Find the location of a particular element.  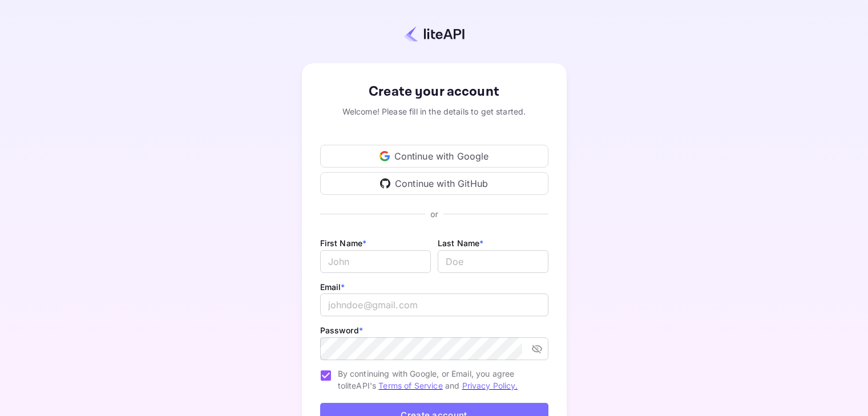

a: Terms of Service is located at coordinates (410, 386).